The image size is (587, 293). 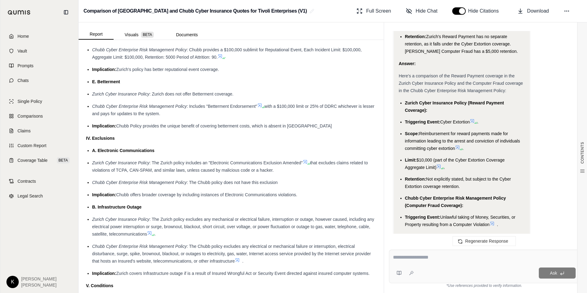 I want to click on span: Not explicitly stated, but subject to the Cyber Extortion coverage retention., so click(x=458, y=183).